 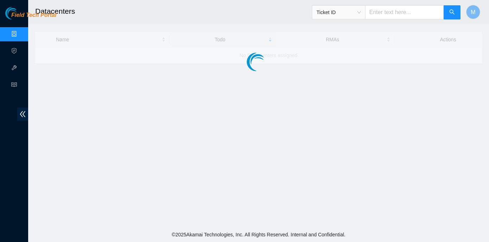 What do you see at coordinates (473, 12) in the screenshot?
I see `button: M` at bounding box center [473, 12].